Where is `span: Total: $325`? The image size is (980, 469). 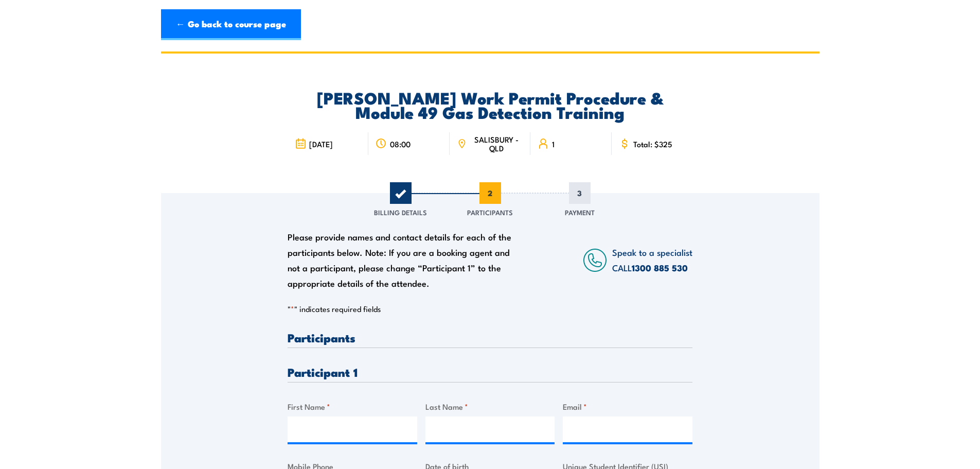
span: Total: $325 is located at coordinates (653, 143).